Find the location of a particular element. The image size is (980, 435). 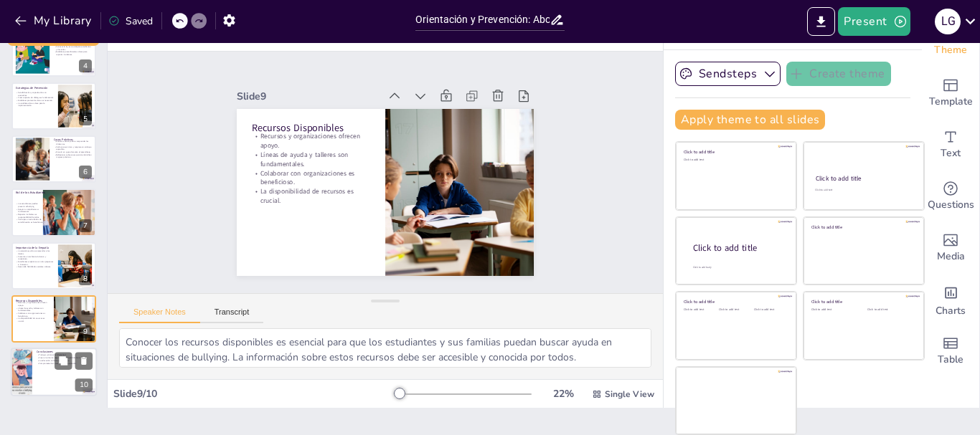

p: Apoyar a compañeros es fundamental. is located at coordinates (29, 210).